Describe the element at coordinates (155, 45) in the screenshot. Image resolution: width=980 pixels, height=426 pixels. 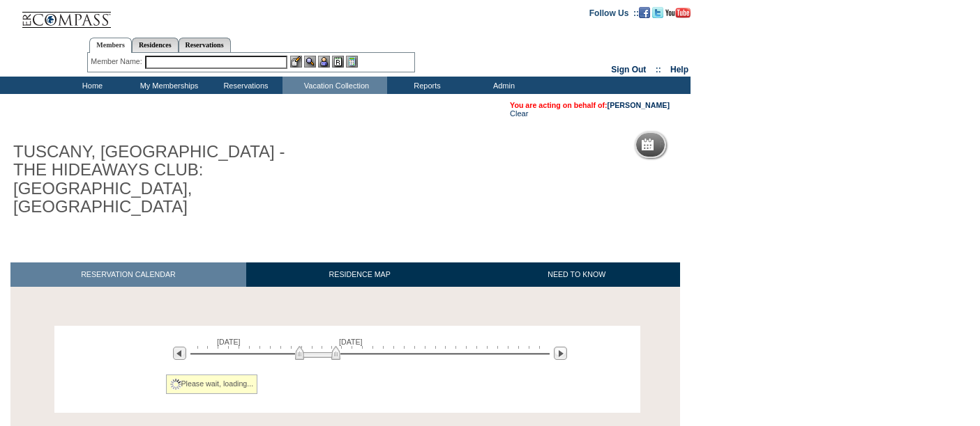
I see `a: Residences` at that location.